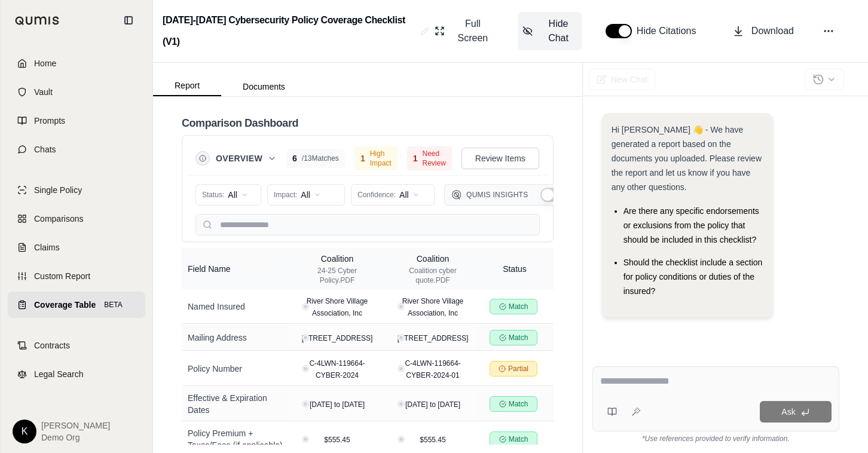 The height and width of the screenshot is (453, 868). I want to click on button: Overview, so click(247, 158).